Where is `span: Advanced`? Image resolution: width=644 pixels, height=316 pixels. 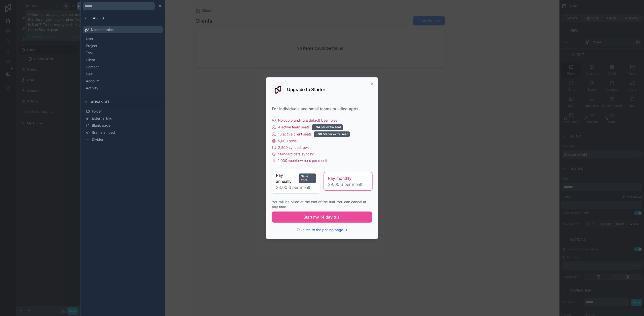 span: Advanced is located at coordinates (101, 102).